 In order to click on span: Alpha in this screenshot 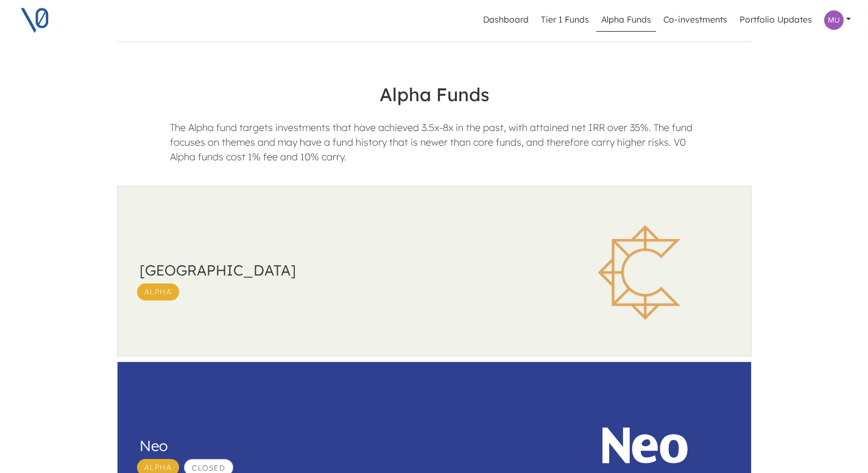, I will do `click(158, 292)`.